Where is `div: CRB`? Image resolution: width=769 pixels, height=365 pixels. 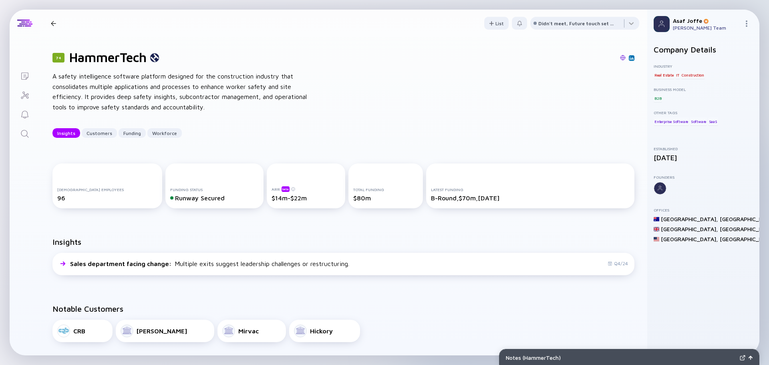 div: CRB is located at coordinates (79, 331).